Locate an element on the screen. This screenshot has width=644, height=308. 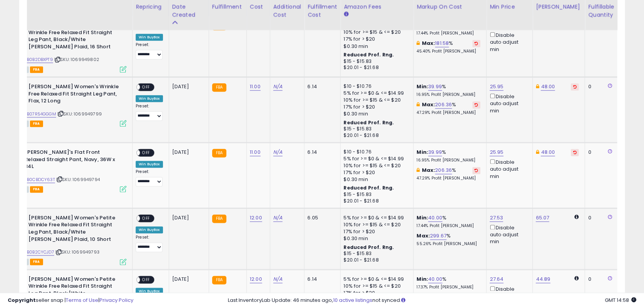
span: FBA is located at coordinates (36, 69).